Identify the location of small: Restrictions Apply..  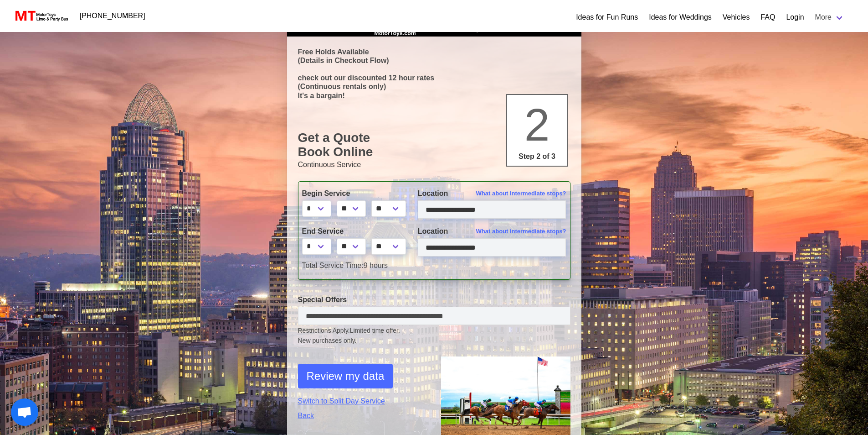
(435, 336).